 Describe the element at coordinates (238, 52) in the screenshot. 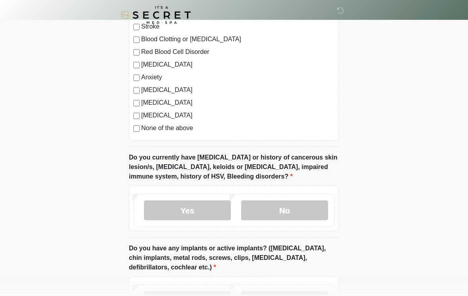

I see `label: Red Blood Cell Disorder` at that location.